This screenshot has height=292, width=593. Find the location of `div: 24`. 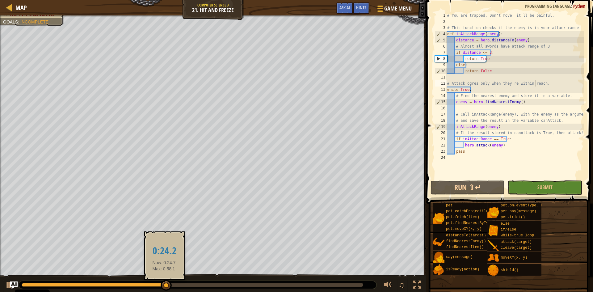

div: 24 is located at coordinates (441, 158).